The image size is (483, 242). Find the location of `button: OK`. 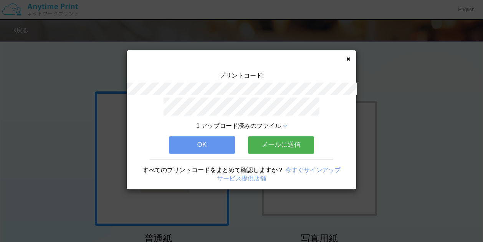

button: OK is located at coordinates (202, 145).